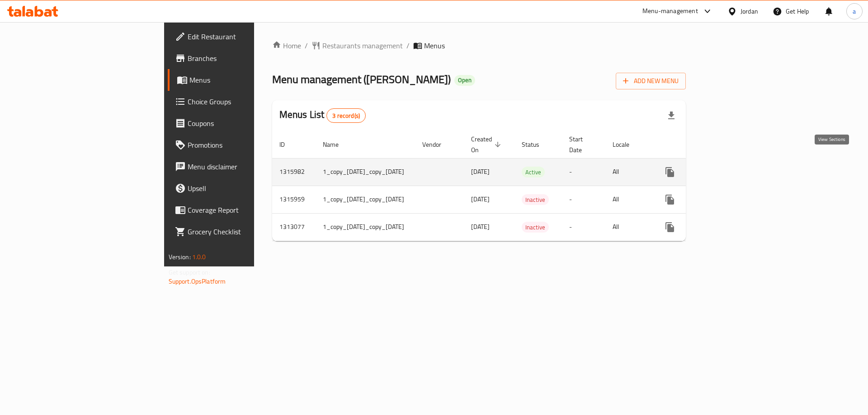 Image resolution: width=868 pixels, height=415 pixels. What do you see at coordinates (438, 144) in the screenshot?
I see `span: Vendor` at bounding box center [438, 144].